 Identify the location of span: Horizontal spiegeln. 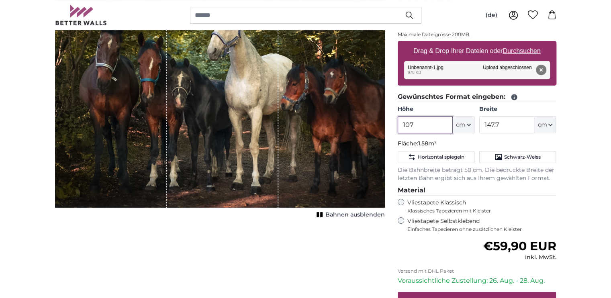
(441, 157).